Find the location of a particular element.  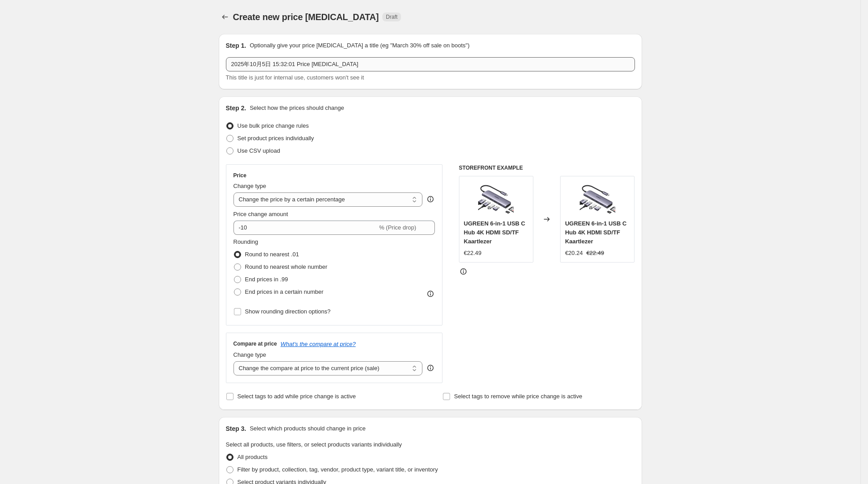

h6: STOREFRONT EXAMPLE is located at coordinates (547, 168).